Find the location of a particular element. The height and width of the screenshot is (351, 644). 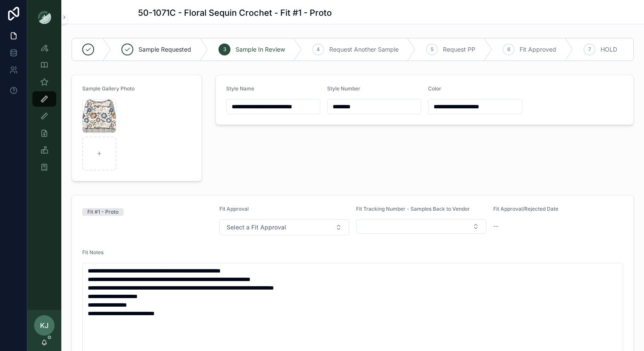

span: Sample In Review is located at coordinates (260, 50).